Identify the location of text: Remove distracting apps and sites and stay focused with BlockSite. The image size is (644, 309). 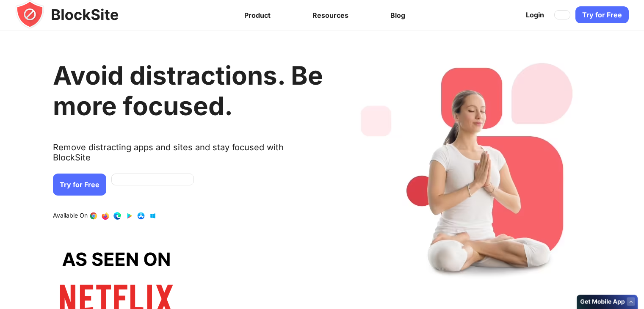
(188, 156).